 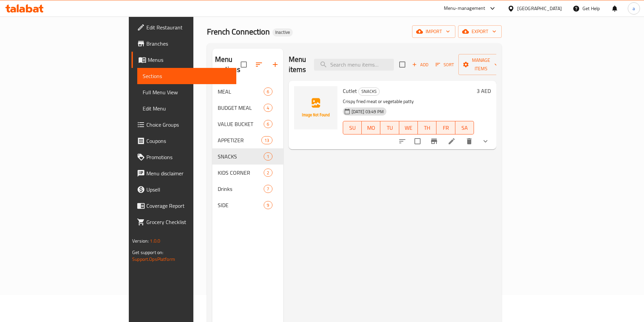 What do you see at coordinates (315, 108) in the screenshot?
I see `img: Cutlet` at bounding box center [315, 108].